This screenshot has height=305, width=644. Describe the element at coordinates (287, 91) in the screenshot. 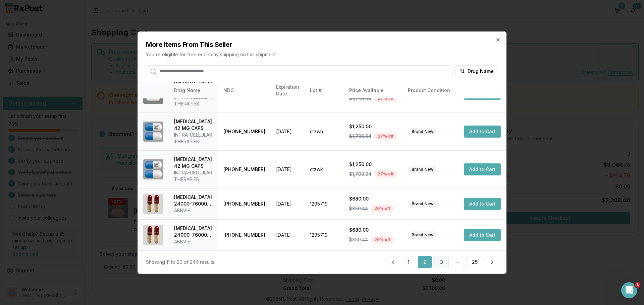

I see `th: Expiration Date` at that location.